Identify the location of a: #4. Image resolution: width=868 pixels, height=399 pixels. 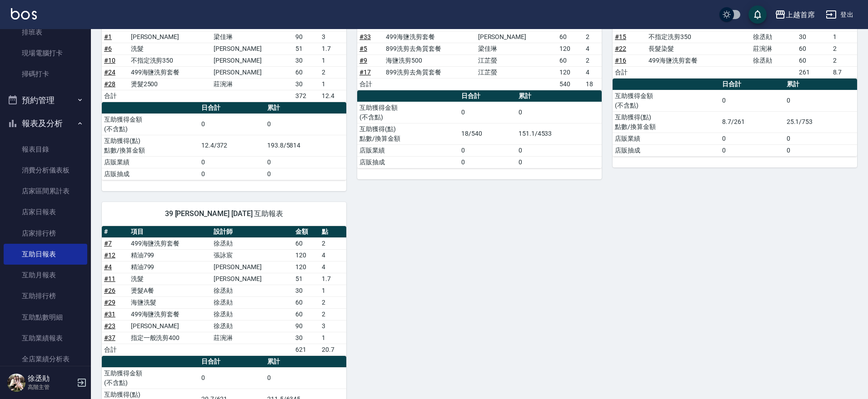
(108, 267).